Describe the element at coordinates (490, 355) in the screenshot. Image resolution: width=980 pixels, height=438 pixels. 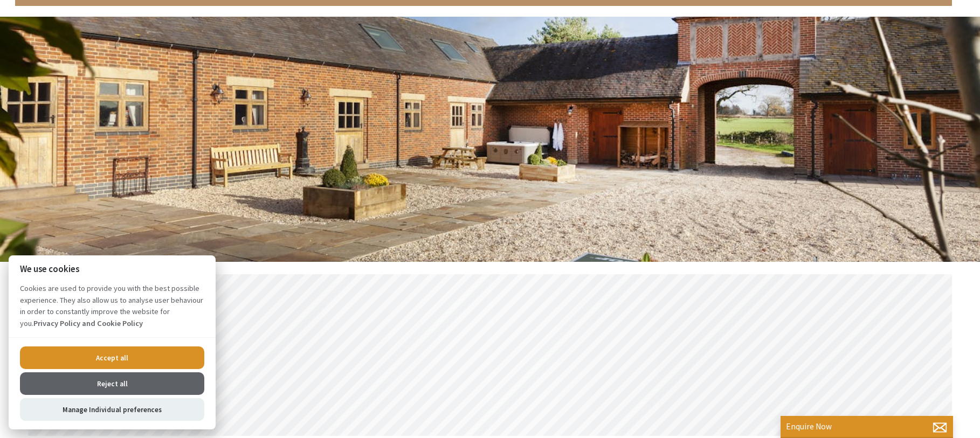
I see `canvas: Map` at that location.